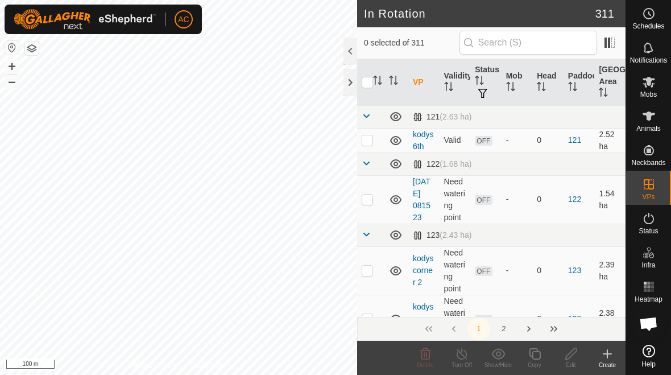  I want to click on button: Last Page, so click(554, 329).